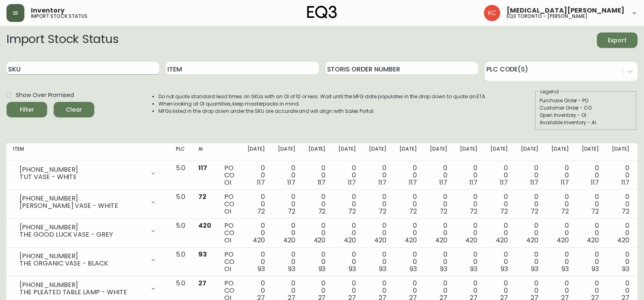  I want to click on div: Customer Order - CO, so click(586, 108).